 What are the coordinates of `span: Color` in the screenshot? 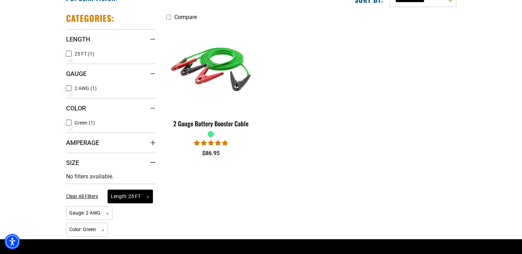 It's located at (76, 108).